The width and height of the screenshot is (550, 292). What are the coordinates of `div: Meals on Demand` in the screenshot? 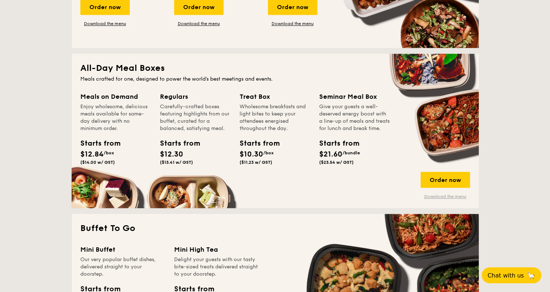 It's located at (116, 97).